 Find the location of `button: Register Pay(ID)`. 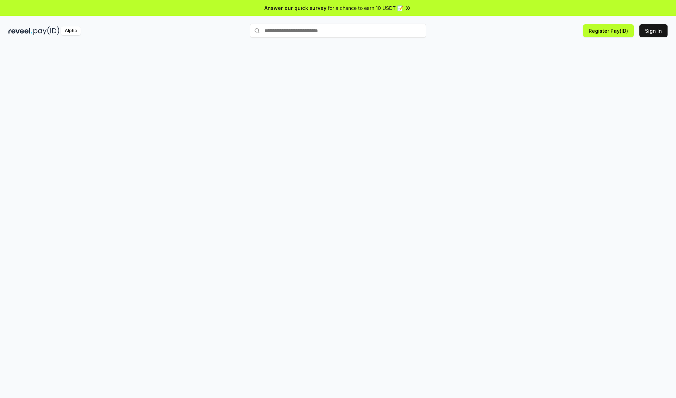

button: Register Pay(ID) is located at coordinates (609, 31).